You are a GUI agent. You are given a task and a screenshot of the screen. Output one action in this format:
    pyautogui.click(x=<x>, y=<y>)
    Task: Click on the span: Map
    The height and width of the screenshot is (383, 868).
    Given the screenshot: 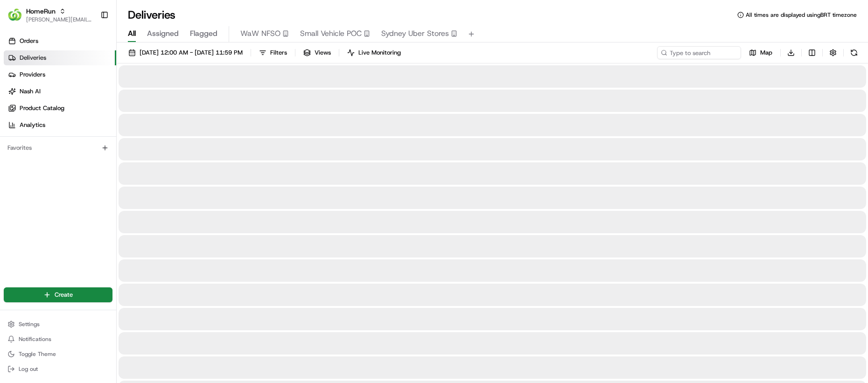 What is the action you would take?
    pyautogui.click(x=766, y=53)
    